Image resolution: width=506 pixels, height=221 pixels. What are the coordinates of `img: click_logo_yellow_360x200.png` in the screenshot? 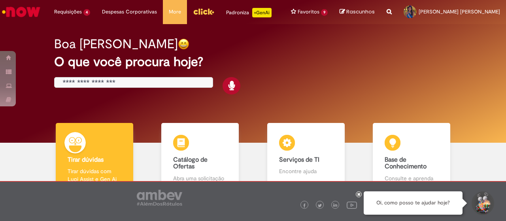 It's located at (204, 11).